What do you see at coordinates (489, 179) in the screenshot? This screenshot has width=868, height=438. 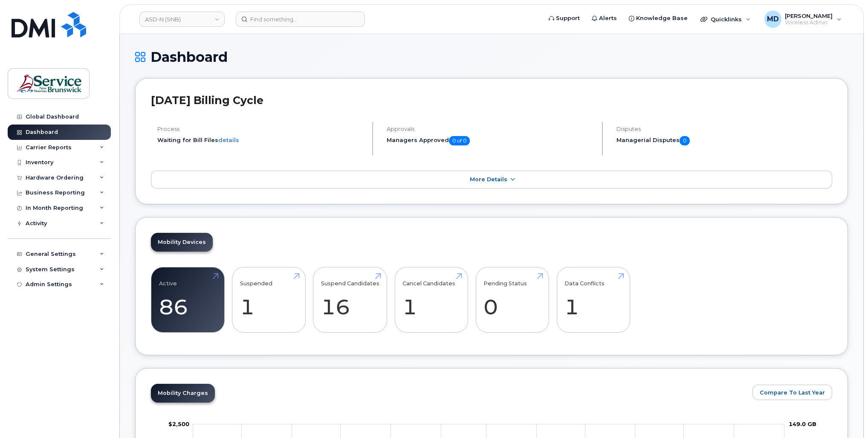 I see `span: More Details` at bounding box center [489, 179].